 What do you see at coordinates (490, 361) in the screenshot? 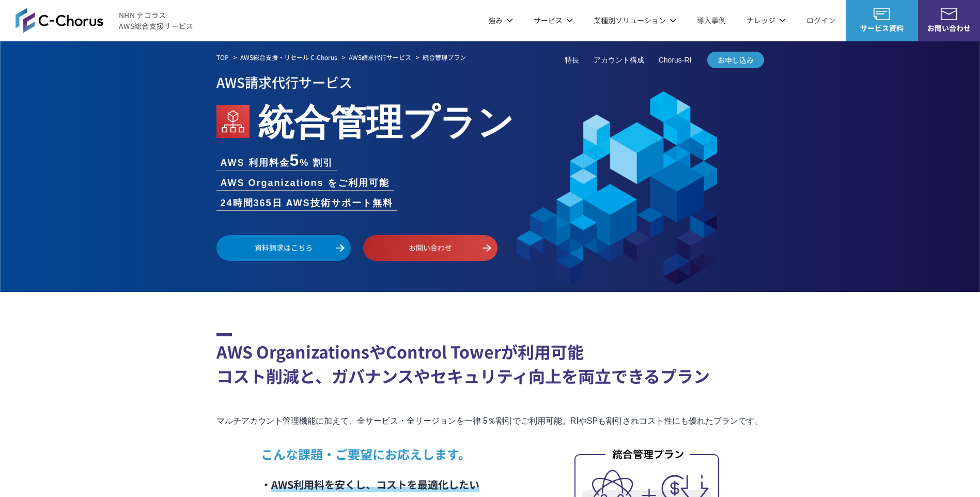
I see `h2: AWS OrganizationsやControl Towerが利用可能 コスト削減と、ガバナンスやセキュリティ向上を両立できるプラン` at bounding box center [490, 361].